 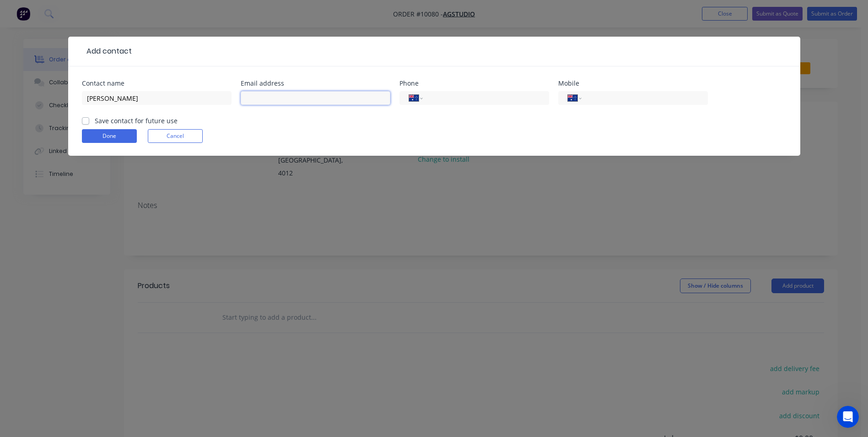 I want to click on div: Add contact, so click(x=107, y=51).